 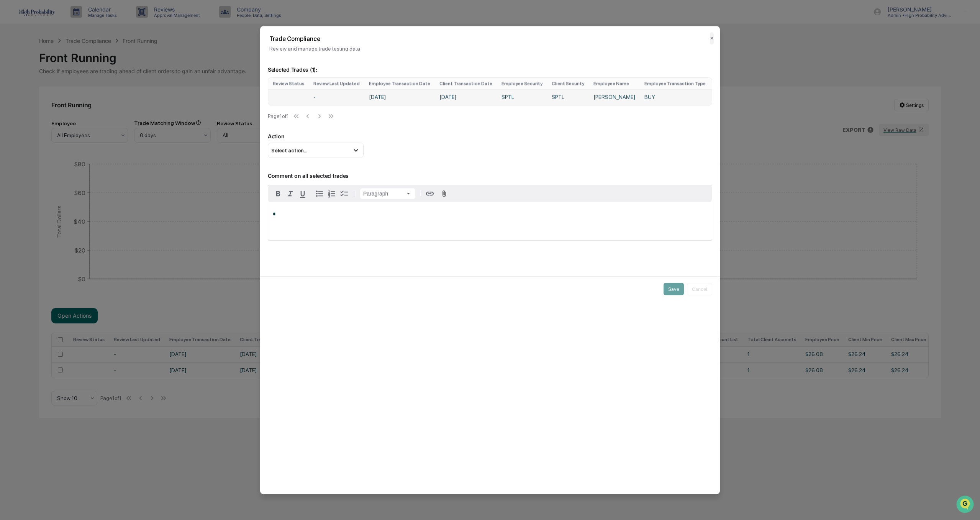 I want to click on img: f2157a4c-a0d3-4daa-907e-bb6f0de503a5-1751232295721, so click(x=10, y=10).